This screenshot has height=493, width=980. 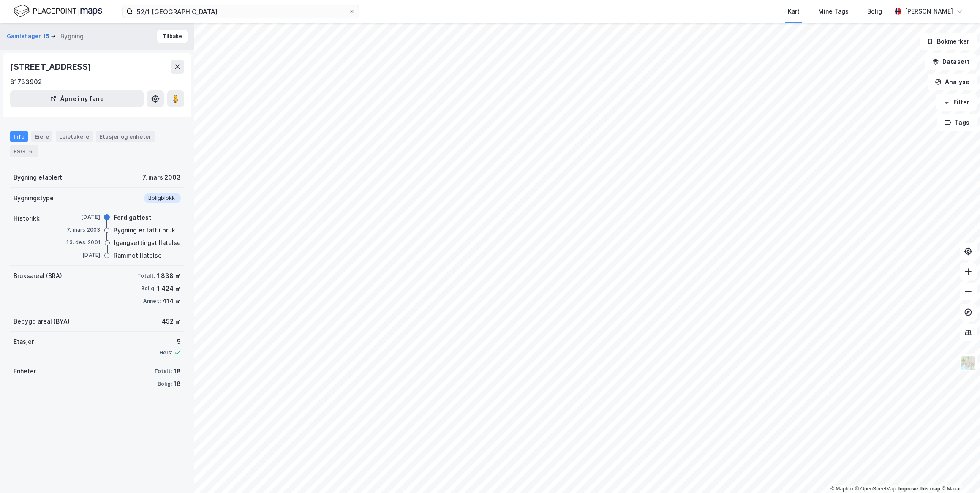 What do you see at coordinates (58, 11) in the screenshot?
I see `img: logo.f888ab2527a4732fd821a326f86c7f29.svg` at bounding box center [58, 11].